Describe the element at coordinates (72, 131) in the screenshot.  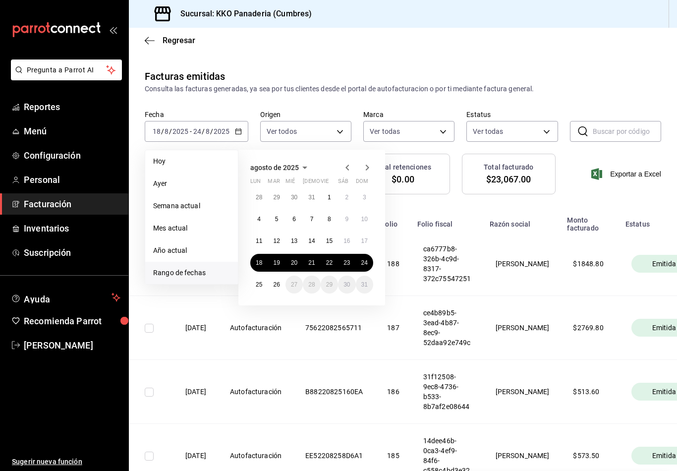
I see `span: Menú` at that location.